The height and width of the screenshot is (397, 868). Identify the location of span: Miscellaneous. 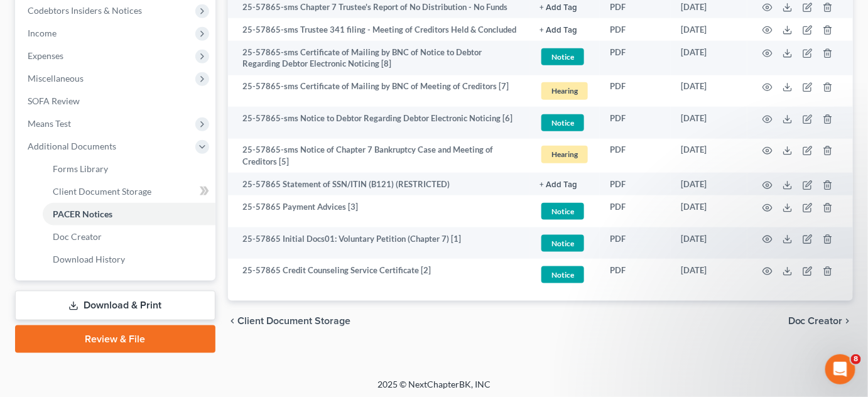
(55, 78).